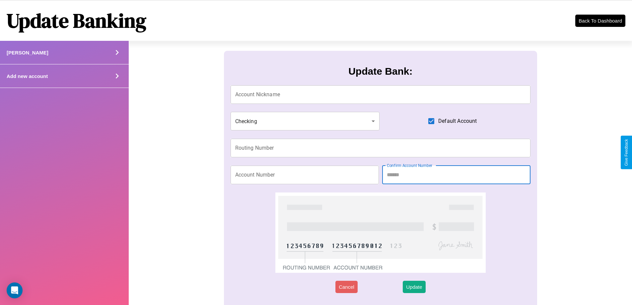  Describe the element at coordinates (305, 121) in the screenshot. I see `div: Checking` at that location.